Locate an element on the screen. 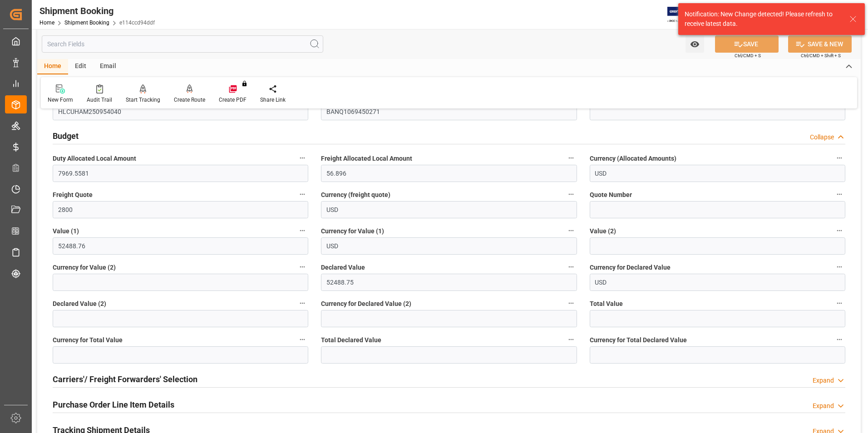  button: Freight Quote is located at coordinates (303, 195).